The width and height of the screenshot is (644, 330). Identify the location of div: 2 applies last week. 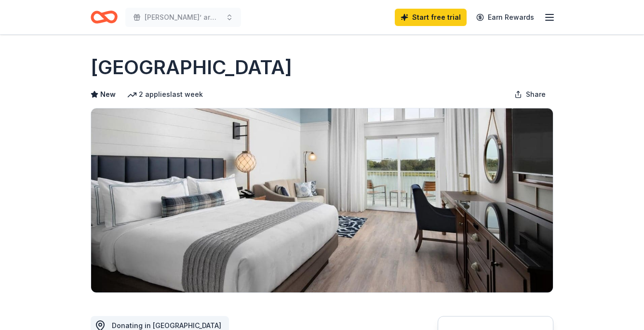
(165, 95).